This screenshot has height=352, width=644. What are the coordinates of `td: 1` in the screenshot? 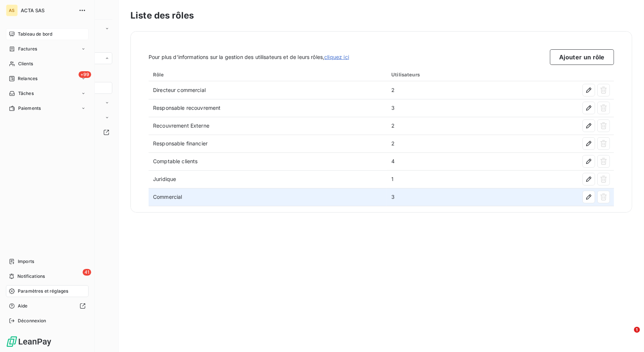 It's located at (445, 179).